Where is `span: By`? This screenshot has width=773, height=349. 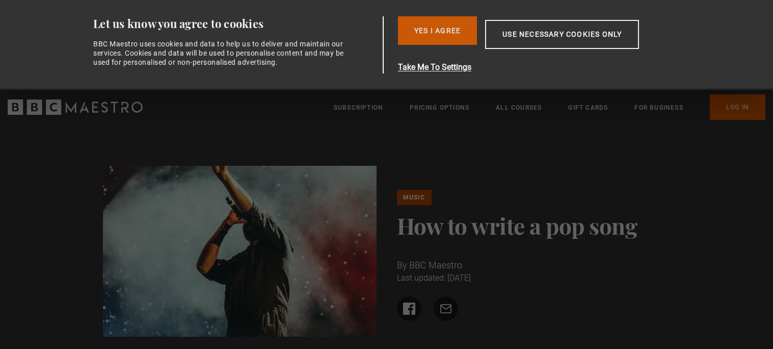 span: By is located at coordinates (402, 265).